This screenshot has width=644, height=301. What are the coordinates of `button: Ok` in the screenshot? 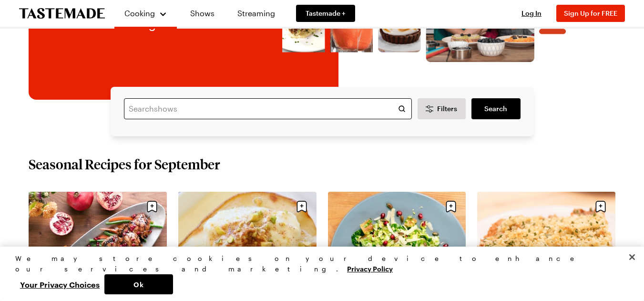 It's located at (139, 285).